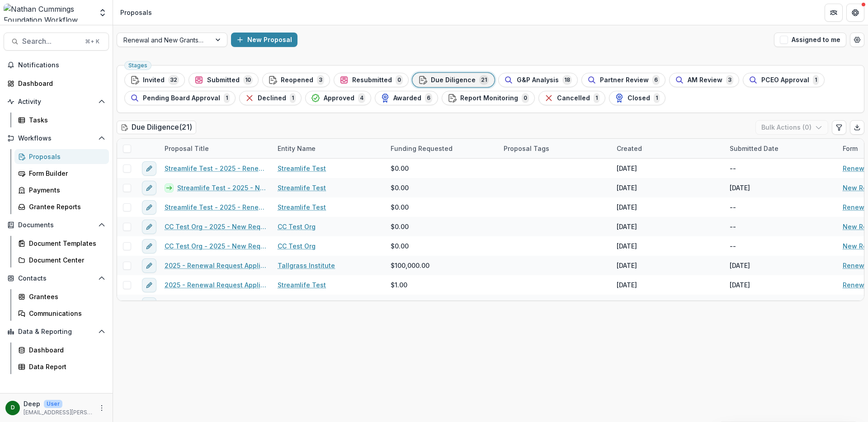 The width and height of the screenshot is (868, 422). Describe the element at coordinates (53, 404) in the screenshot. I see `p: User` at that location.